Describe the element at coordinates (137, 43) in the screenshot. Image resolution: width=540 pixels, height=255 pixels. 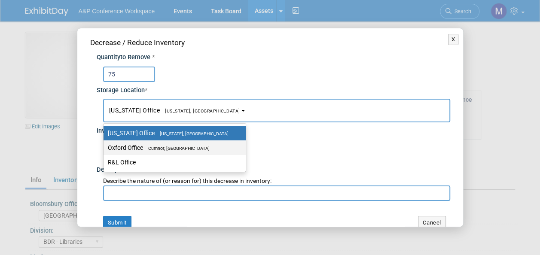
I see `span: Decrease / Reduce Inventory` at that location.